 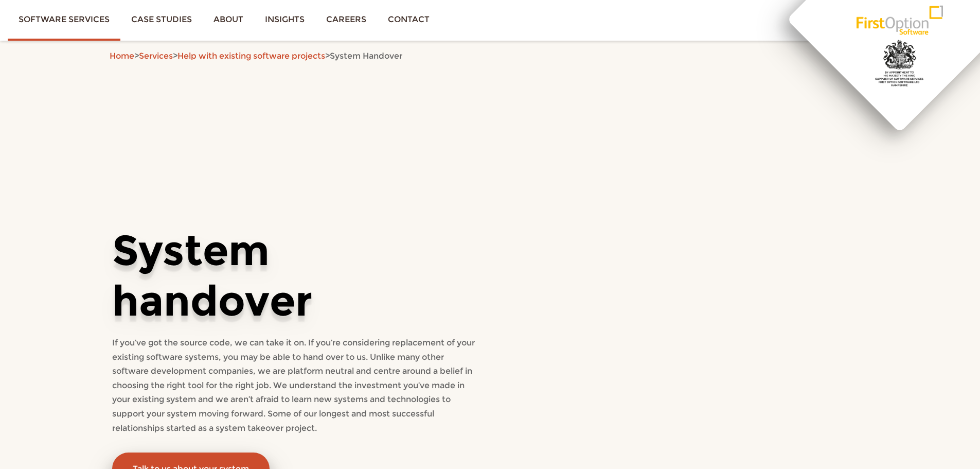 I want to click on span: Help with existing software projects, so click(x=251, y=56).